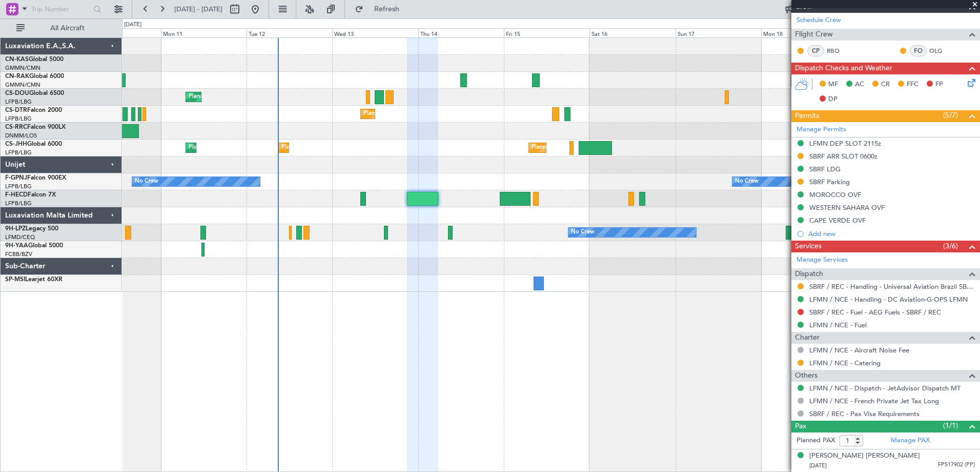  I want to click on a: Manage PAX, so click(910, 441).